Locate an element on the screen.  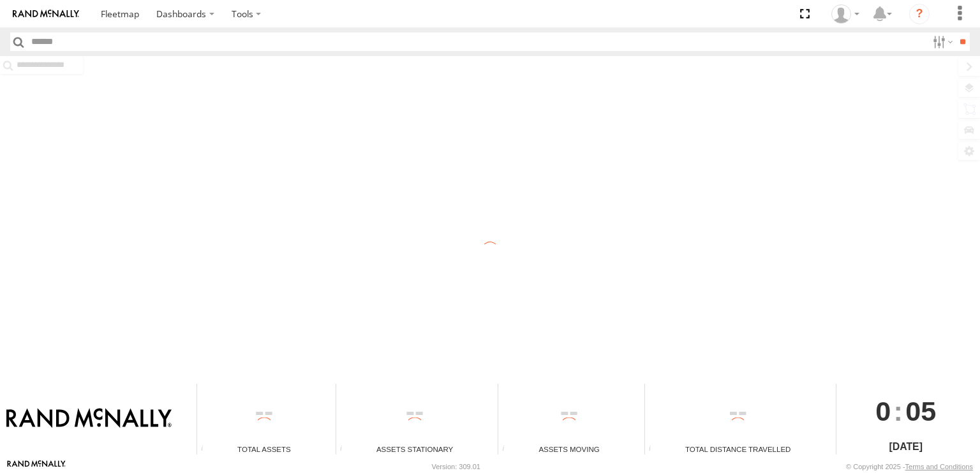
img: Rand McNally is located at coordinates (89, 419).